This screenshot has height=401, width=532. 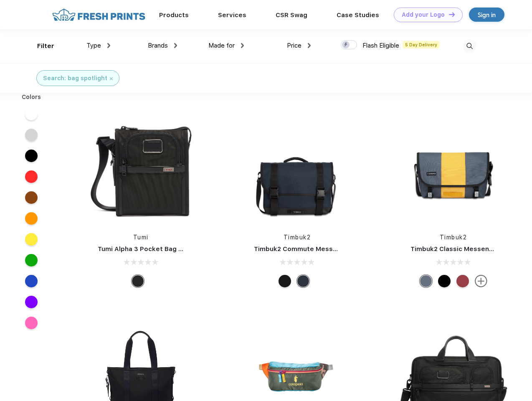 What do you see at coordinates (221, 45) in the screenshot?
I see `span: Made for` at bounding box center [221, 45].